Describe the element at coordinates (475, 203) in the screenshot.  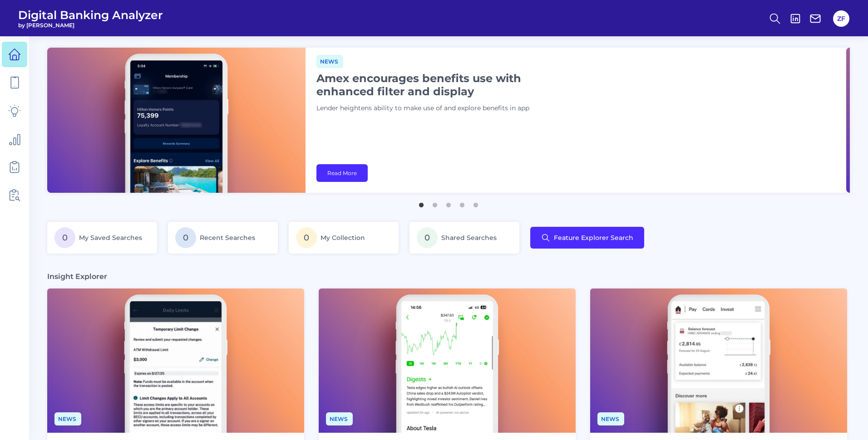
I see `button: 5` at that location.